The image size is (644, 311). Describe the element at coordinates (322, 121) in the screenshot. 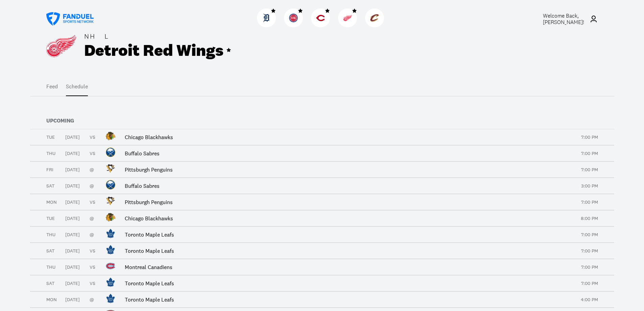

I see `p: UPCOMING` at that location.